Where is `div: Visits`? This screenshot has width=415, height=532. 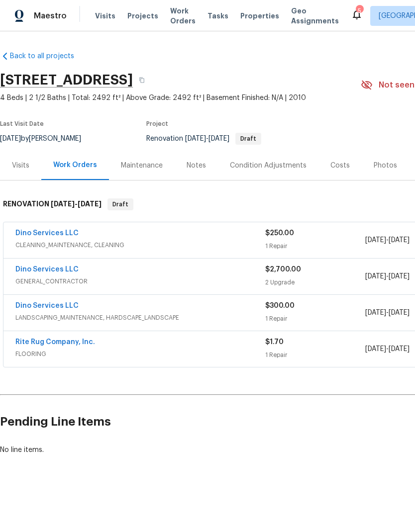 div: Visits is located at coordinates (20, 165).